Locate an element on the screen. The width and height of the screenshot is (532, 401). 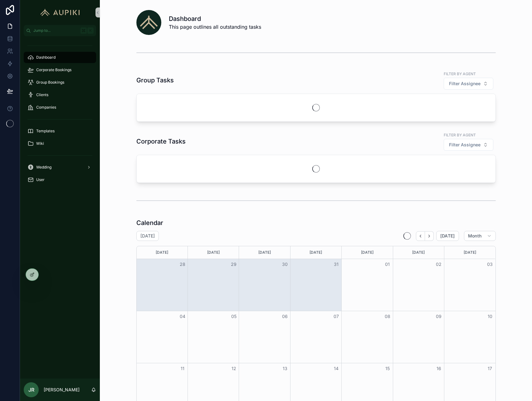
div: scrollable content is located at coordinates (60, 115).